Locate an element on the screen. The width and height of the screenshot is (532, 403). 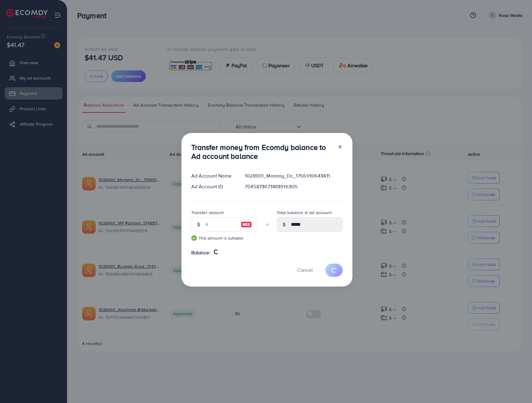
div: 1028901_Mommy_Dc_1756910643411 is located at coordinates (293, 175).